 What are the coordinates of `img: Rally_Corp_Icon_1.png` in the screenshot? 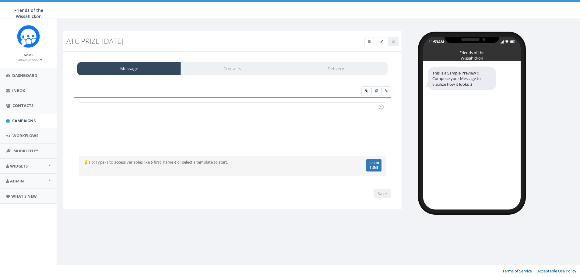 It's located at (28, 36).